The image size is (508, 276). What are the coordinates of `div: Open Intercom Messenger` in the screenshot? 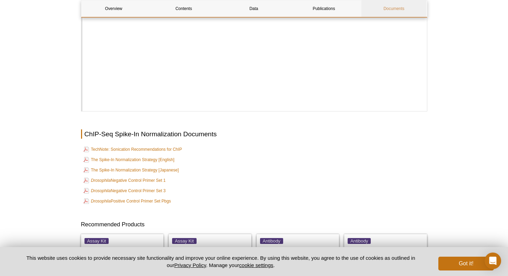 It's located at (493, 261).